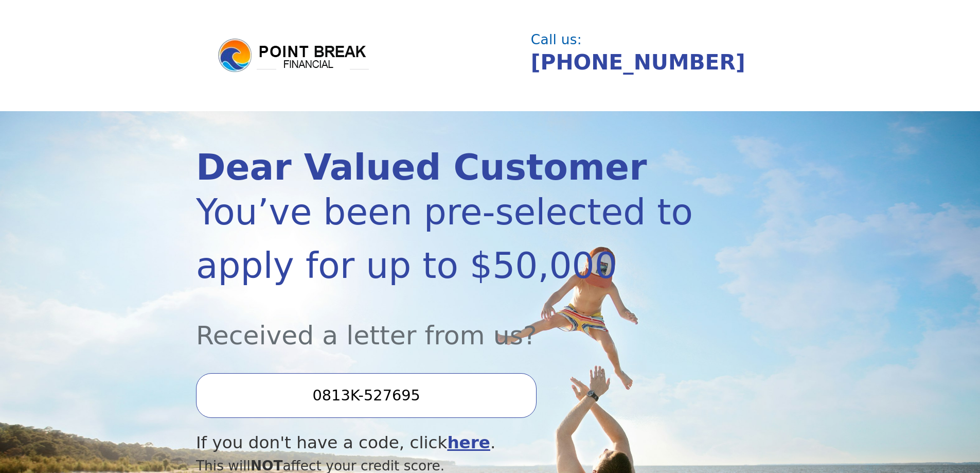 Image resolution: width=980 pixels, height=473 pixels. I want to click on div: If you don't have a code, click ., so click(446, 443).